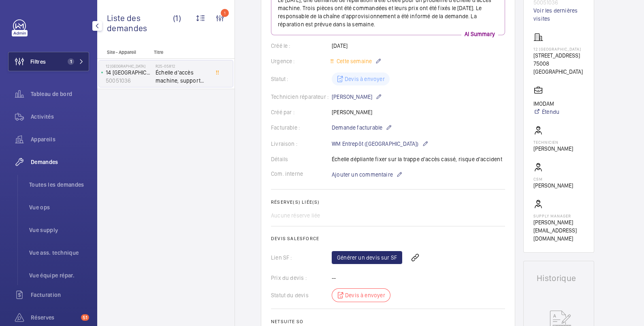 Image resolution: width=644 pixels, height=326 pixels. What do you see at coordinates (388, 239) in the screenshot?
I see `h2: Devis Salesforce` at bounding box center [388, 239].